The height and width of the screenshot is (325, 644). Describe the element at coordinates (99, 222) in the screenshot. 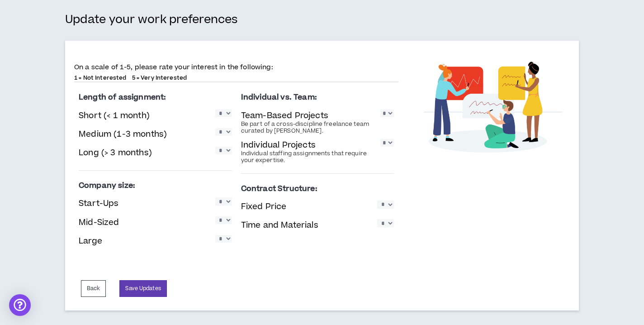

I see `p: Mid-Sized` at that location.